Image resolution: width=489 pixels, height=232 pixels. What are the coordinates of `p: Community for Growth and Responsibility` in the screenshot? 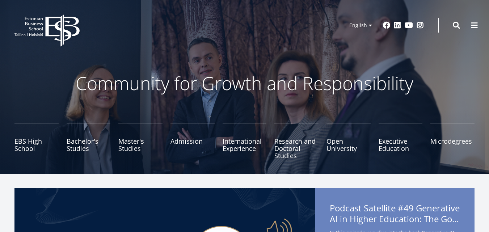 It's located at (245, 83).